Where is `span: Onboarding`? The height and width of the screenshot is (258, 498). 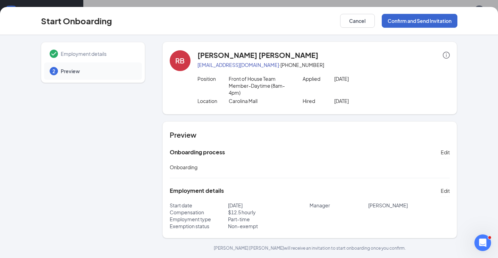 span: Onboarding is located at coordinates (183, 167).